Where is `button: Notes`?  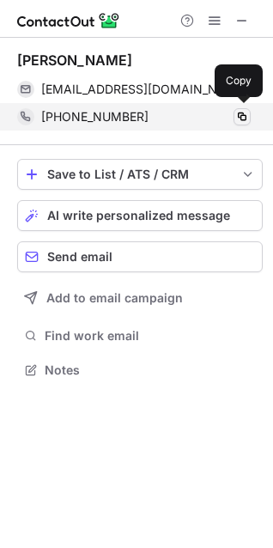 button: Notes is located at coordinates (140, 370).